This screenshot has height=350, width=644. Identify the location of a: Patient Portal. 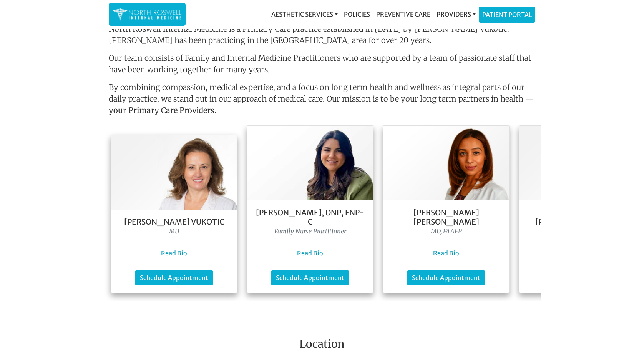
(507, 15).